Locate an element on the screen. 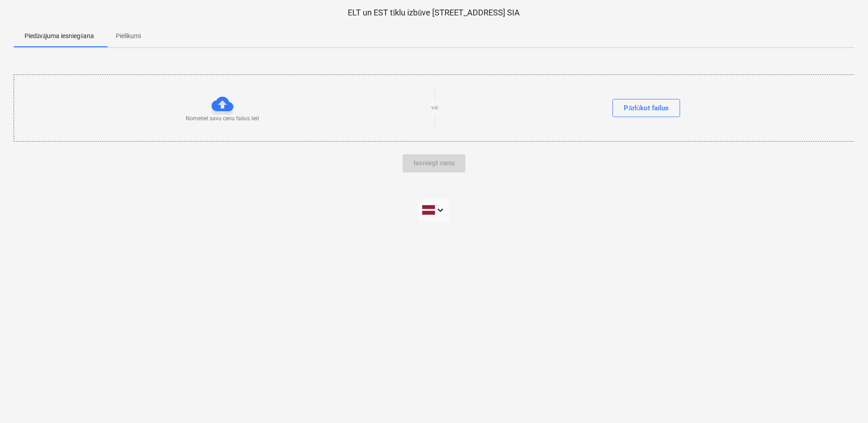 This screenshot has width=868, height=423. div: Nometiet savu cenu failus šeitvaiPārlūkot failus is located at coordinates (435, 107).